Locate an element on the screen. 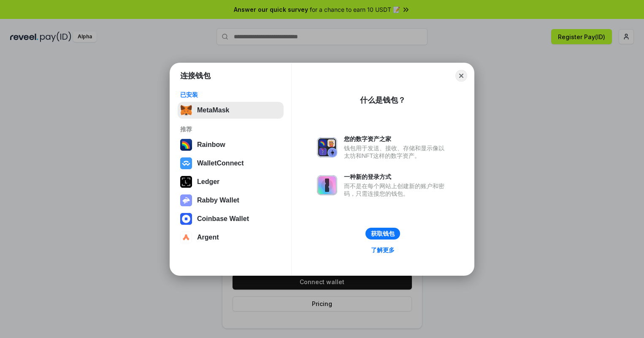 The height and width of the screenshot is (338, 644). h1: 连接钱包 is located at coordinates (195, 76).